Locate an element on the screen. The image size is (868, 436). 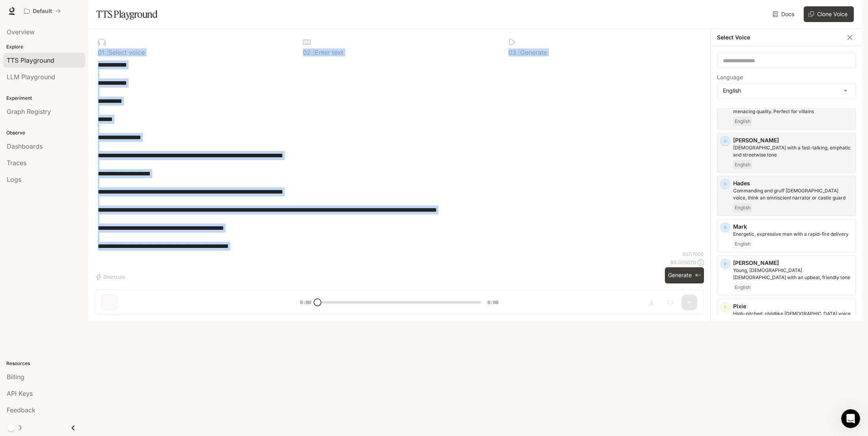
p: Hades is located at coordinates (793, 183).